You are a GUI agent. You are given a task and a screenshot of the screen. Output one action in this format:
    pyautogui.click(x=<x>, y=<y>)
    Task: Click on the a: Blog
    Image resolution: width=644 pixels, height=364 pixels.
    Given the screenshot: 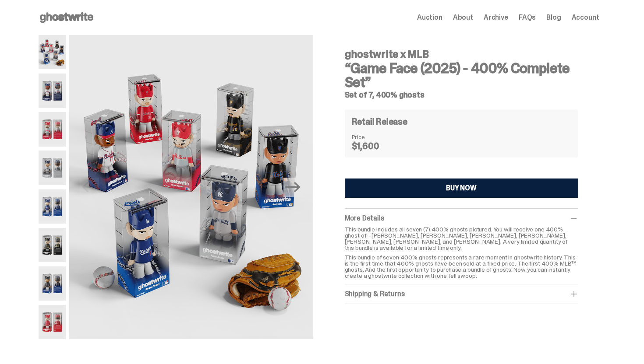 What is the action you would take?
    pyautogui.click(x=553, y=18)
    